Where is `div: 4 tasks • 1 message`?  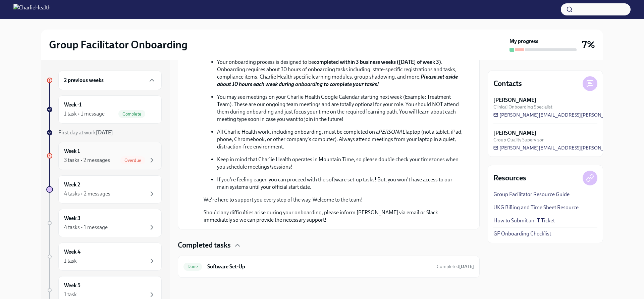 div: 4 tasks • 1 message is located at coordinates (86, 227).